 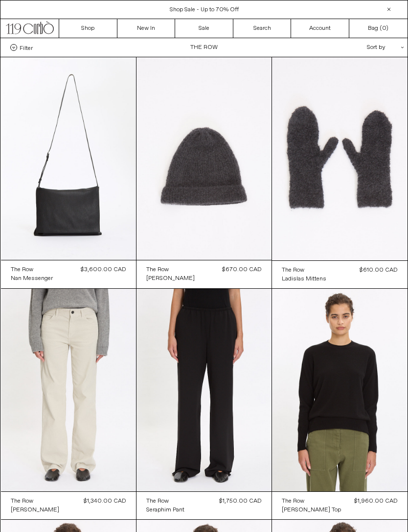 I want to click on a: Ladislas Mittens, so click(x=304, y=279).